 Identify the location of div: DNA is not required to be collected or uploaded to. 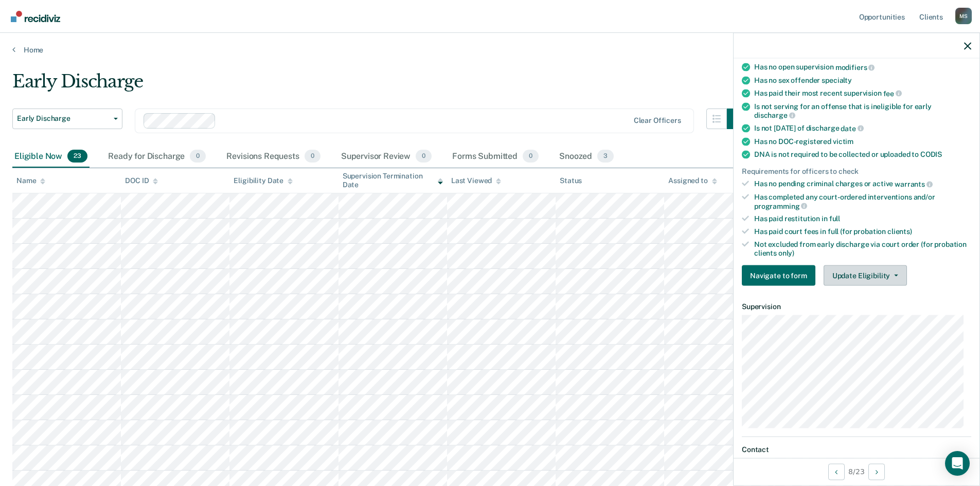
(863, 154).